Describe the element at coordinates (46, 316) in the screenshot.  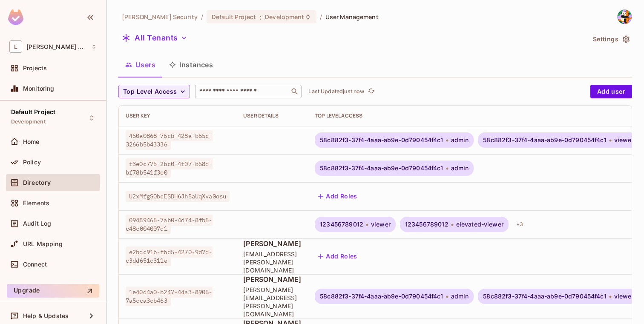
I see `span: Help & Updates` at that location.